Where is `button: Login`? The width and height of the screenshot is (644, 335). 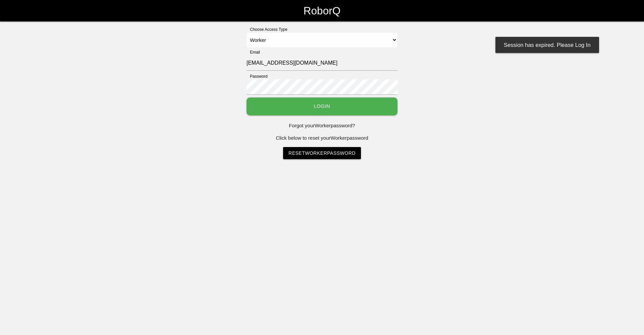 button: Login is located at coordinates (322, 106).